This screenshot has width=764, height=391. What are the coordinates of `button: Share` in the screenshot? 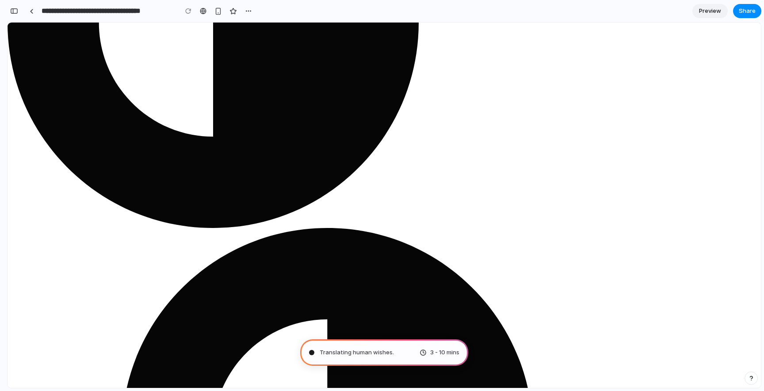 It's located at (748, 11).